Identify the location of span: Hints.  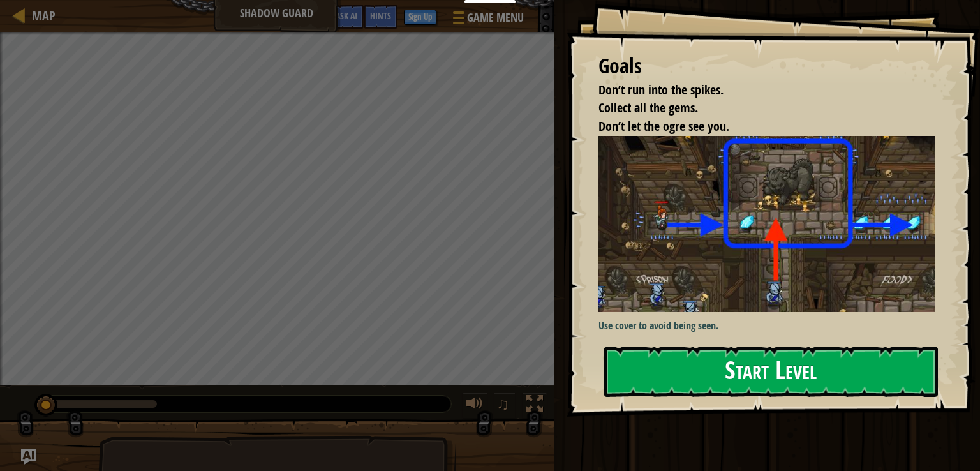
(380, 16).